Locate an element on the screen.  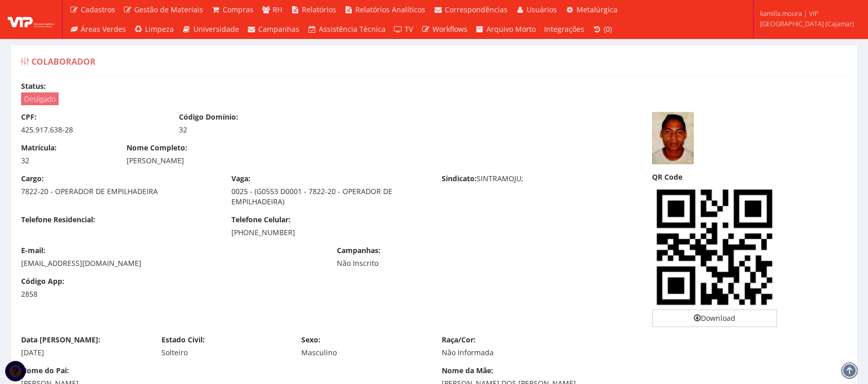
label: Status: is located at coordinates (33, 87).